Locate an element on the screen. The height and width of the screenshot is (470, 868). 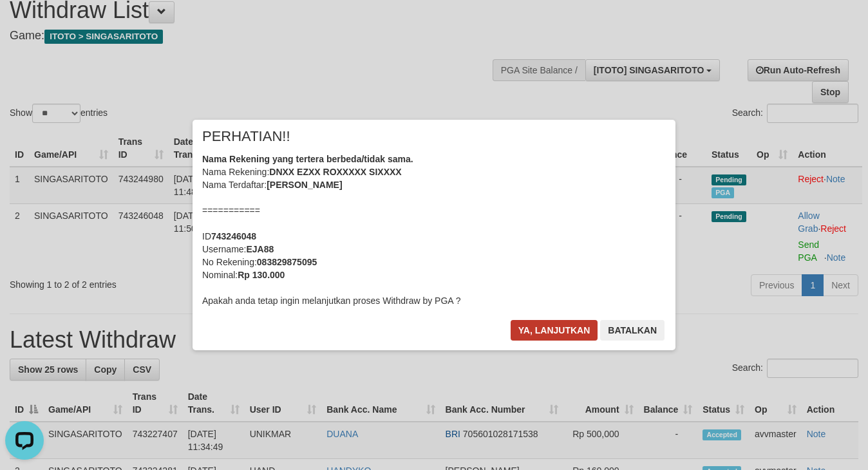
button: Batalkan is located at coordinates (632, 331).